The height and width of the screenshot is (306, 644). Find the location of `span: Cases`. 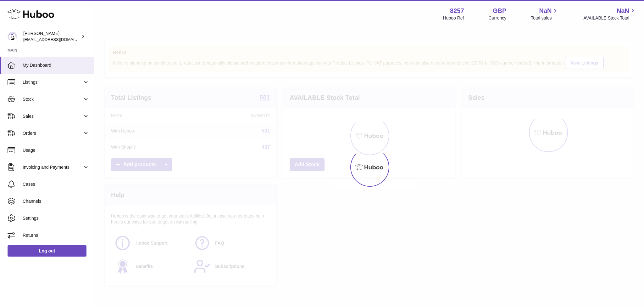

span: Cases is located at coordinates (56, 184).